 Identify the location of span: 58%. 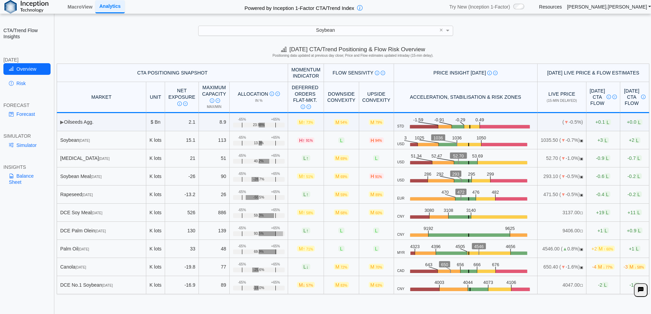
(309, 213).